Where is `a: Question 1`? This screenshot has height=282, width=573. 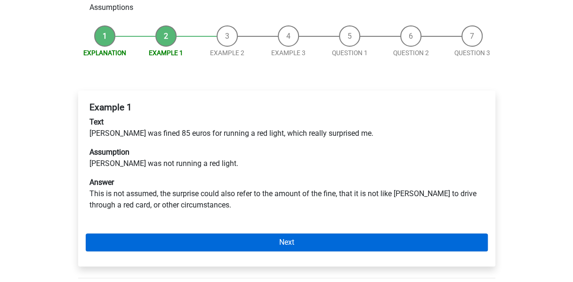
a: Question 1 is located at coordinates (350, 53).